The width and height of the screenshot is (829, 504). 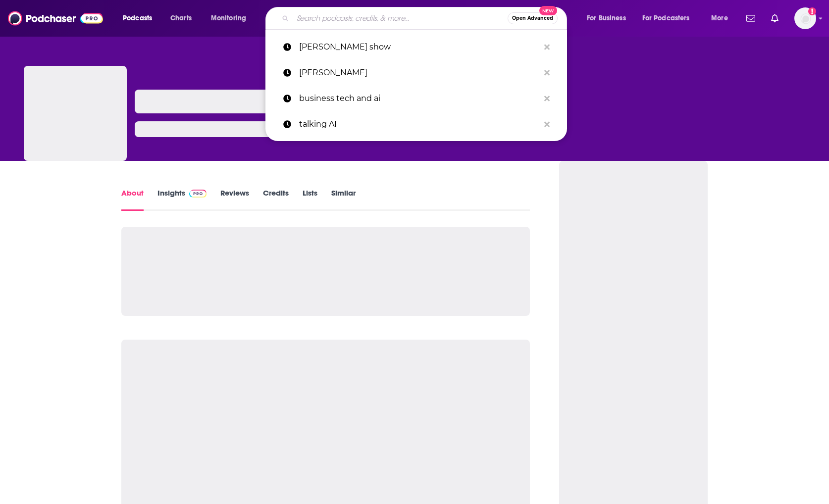 What do you see at coordinates (806, 19) in the screenshot?
I see `img: User Profile` at bounding box center [806, 19].